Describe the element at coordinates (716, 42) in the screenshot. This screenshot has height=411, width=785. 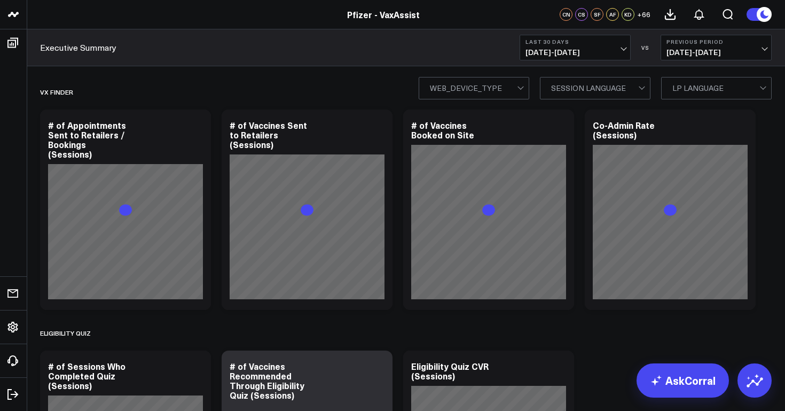
I see `b: Previous Period` at that location.